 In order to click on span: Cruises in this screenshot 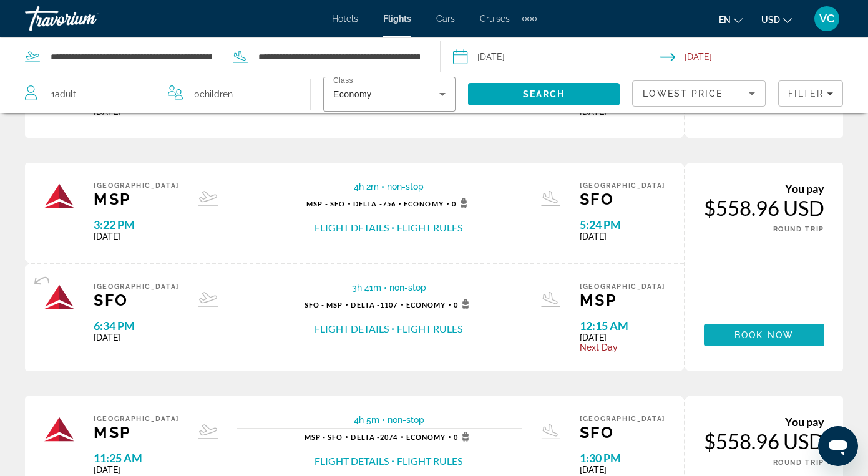, I will do `click(495, 18)`.